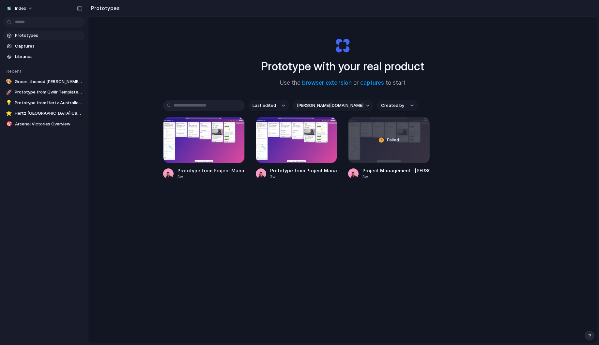  What do you see at coordinates (342, 83) in the screenshot?
I see `span: Use the or to start` at bounding box center [342, 83].